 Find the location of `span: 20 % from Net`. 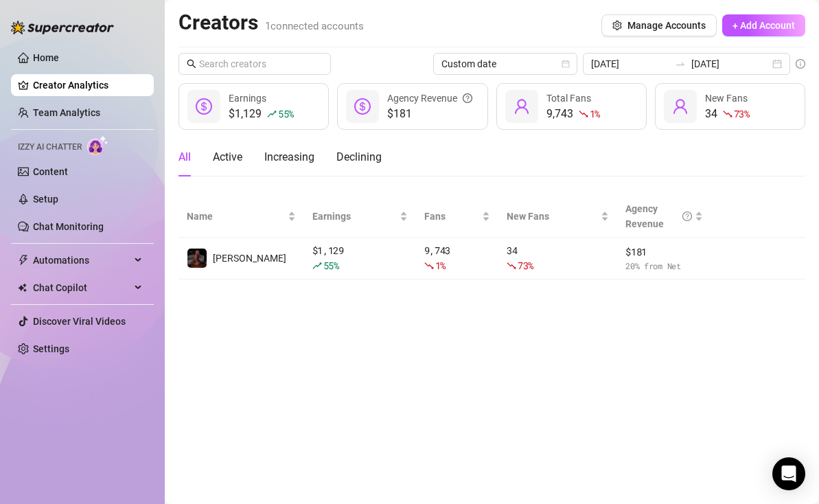

span: 20 % from Net is located at coordinates (664, 266).